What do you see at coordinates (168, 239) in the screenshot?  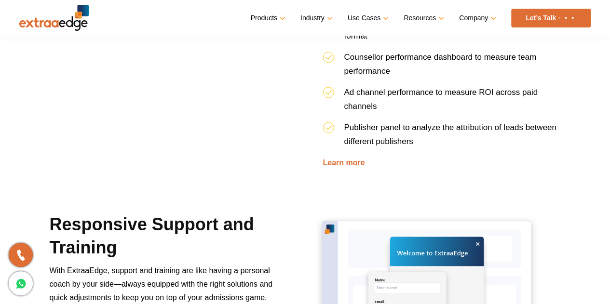 I see `h2: Responsive Support and Training` at bounding box center [168, 239].